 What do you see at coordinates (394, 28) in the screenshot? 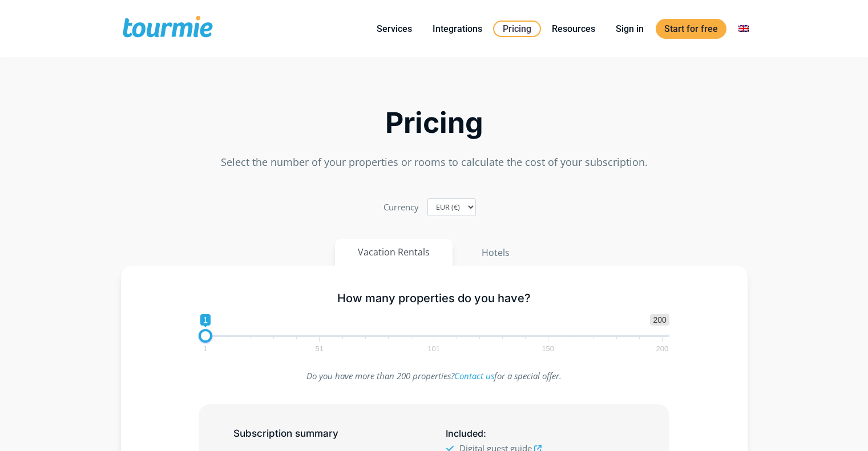
I see `a: Services` at bounding box center [394, 28].